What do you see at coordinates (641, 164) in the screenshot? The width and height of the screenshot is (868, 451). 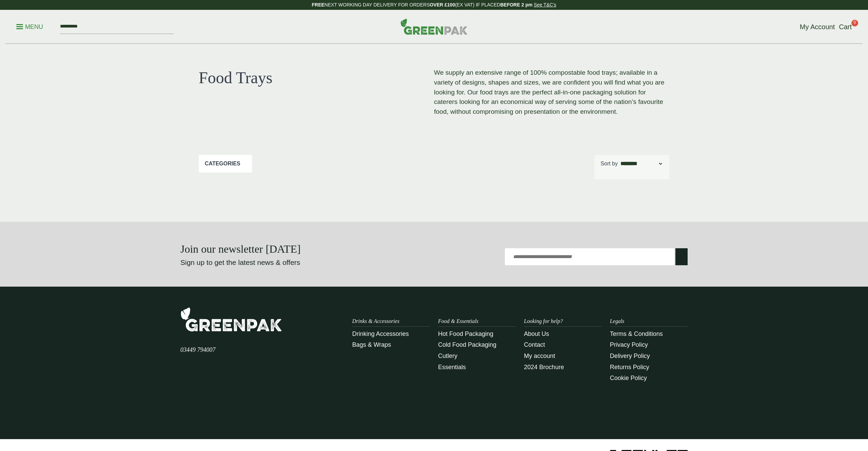 I see `select: Shop order` at bounding box center [641, 164].